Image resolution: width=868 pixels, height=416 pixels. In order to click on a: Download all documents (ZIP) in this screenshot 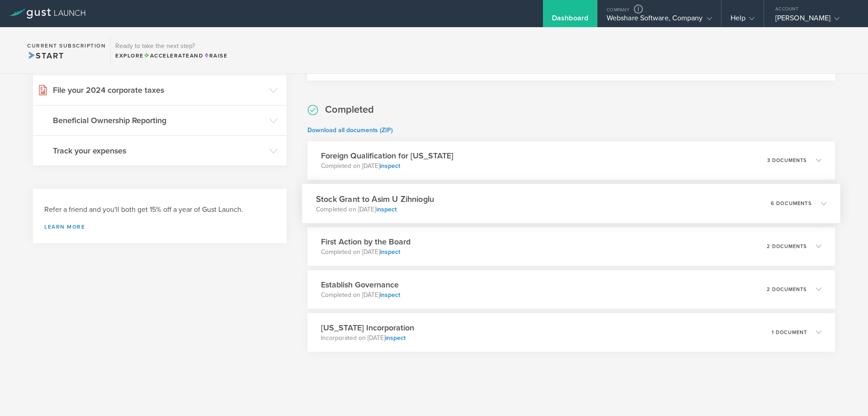, I will do `click(350, 130)`.